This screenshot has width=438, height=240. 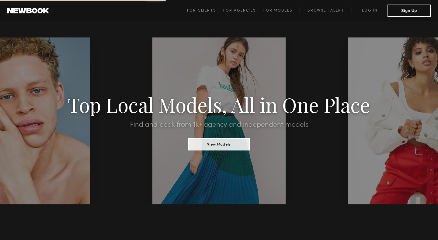 I want to click on a: For Models, so click(x=281, y=11).